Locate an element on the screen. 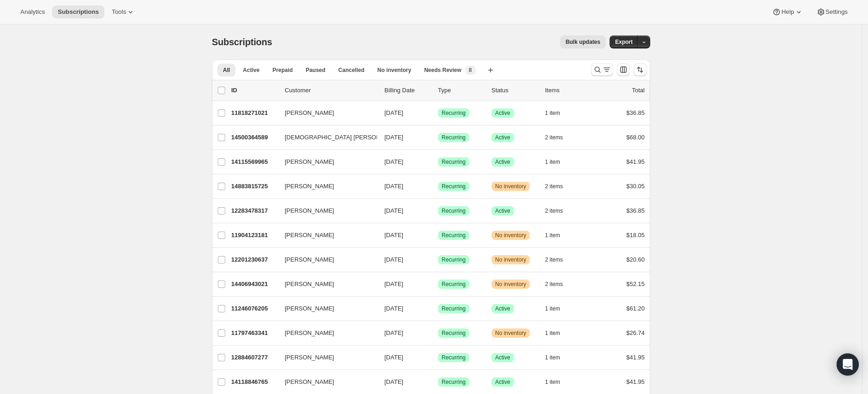 This screenshot has width=868, height=394. span: $20.60 is located at coordinates (635, 259).